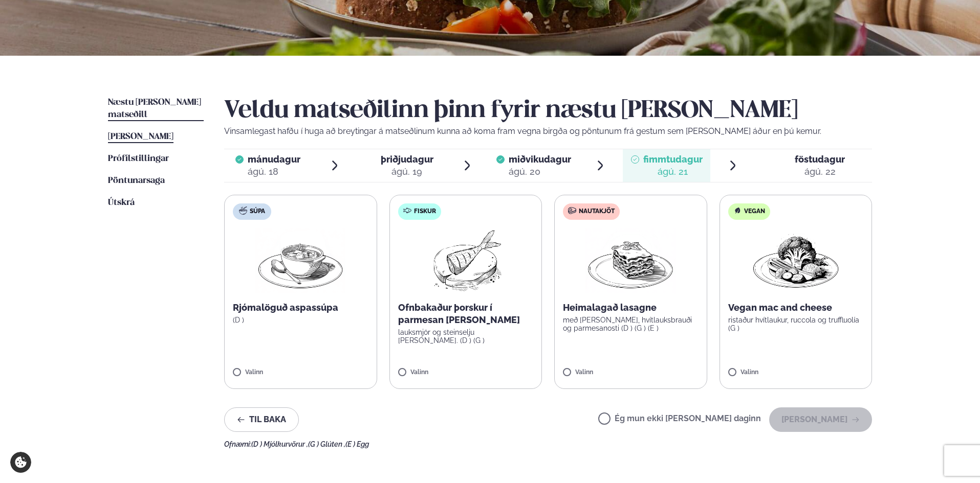 Image resolution: width=980 pixels, height=483 pixels. What do you see at coordinates (820, 159) in the screenshot?
I see `span: föstudagur` at bounding box center [820, 159].